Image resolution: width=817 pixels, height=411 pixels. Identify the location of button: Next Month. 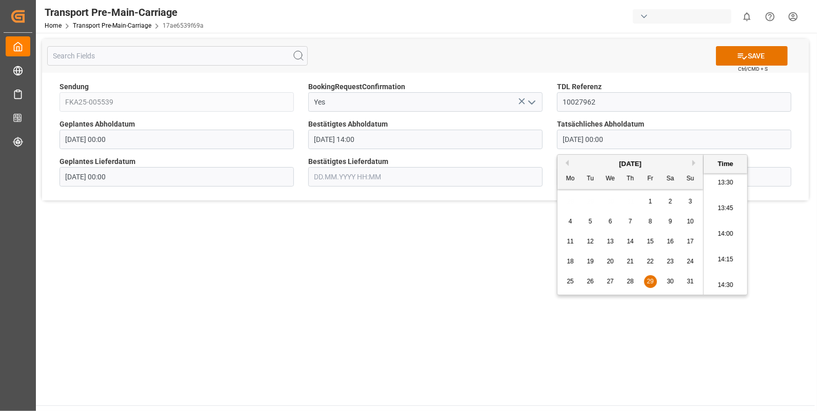
(696, 163).